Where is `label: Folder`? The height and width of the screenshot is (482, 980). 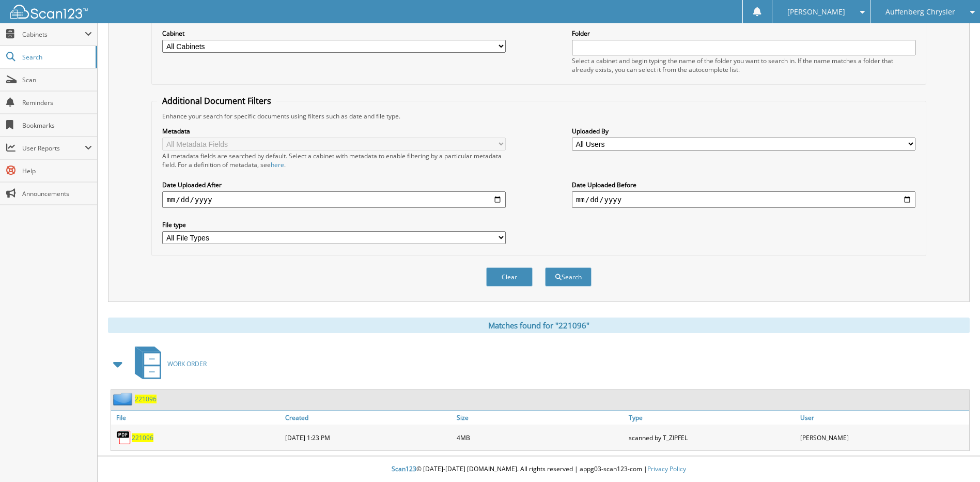
label: Folder is located at coordinates (743, 33).